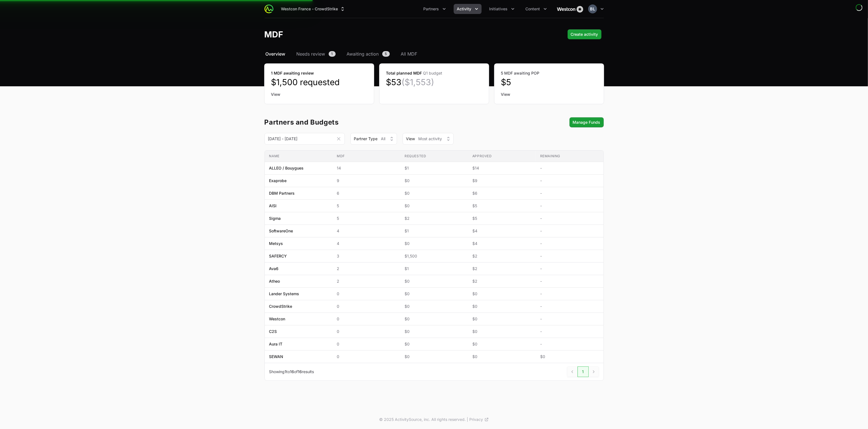 This screenshot has height=429, width=868. What do you see at coordinates (570, 9) in the screenshot?
I see `img: Westcon France` at bounding box center [570, 9].